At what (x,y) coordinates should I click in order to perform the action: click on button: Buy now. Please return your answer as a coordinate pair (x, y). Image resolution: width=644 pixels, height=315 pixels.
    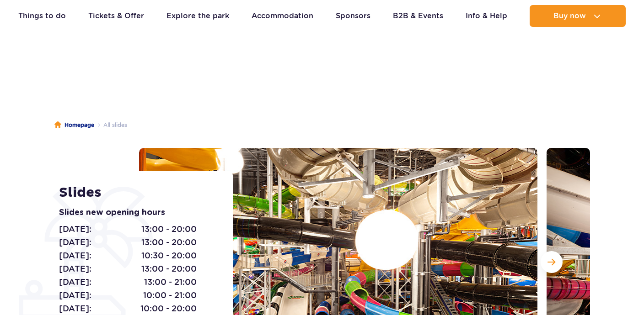
    Looking at the image, I should click on (577, 16).